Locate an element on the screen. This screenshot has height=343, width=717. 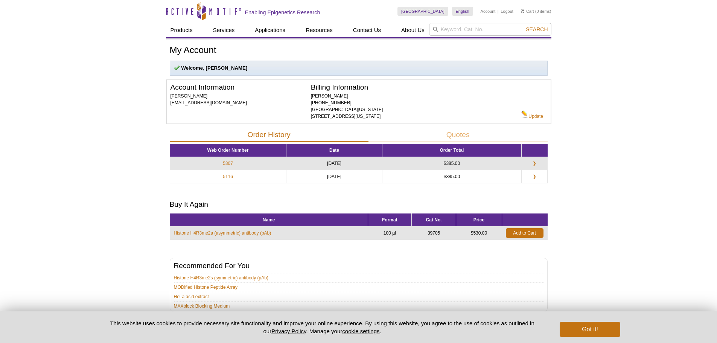
th: Cat No. is located at coordinates (433, 220).